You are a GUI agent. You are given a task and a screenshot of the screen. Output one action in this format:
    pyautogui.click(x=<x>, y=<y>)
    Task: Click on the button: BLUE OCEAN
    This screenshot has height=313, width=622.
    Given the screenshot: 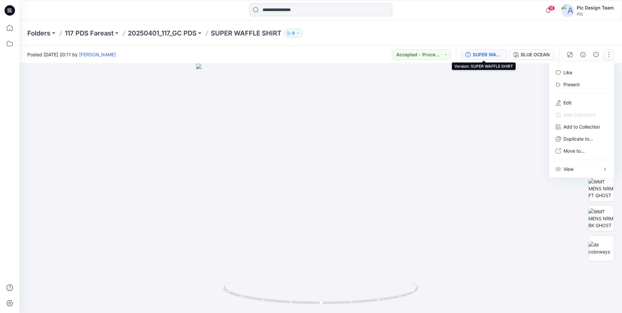 What is the action you would take?
    pyautogui.click(x=532, y=55)
    